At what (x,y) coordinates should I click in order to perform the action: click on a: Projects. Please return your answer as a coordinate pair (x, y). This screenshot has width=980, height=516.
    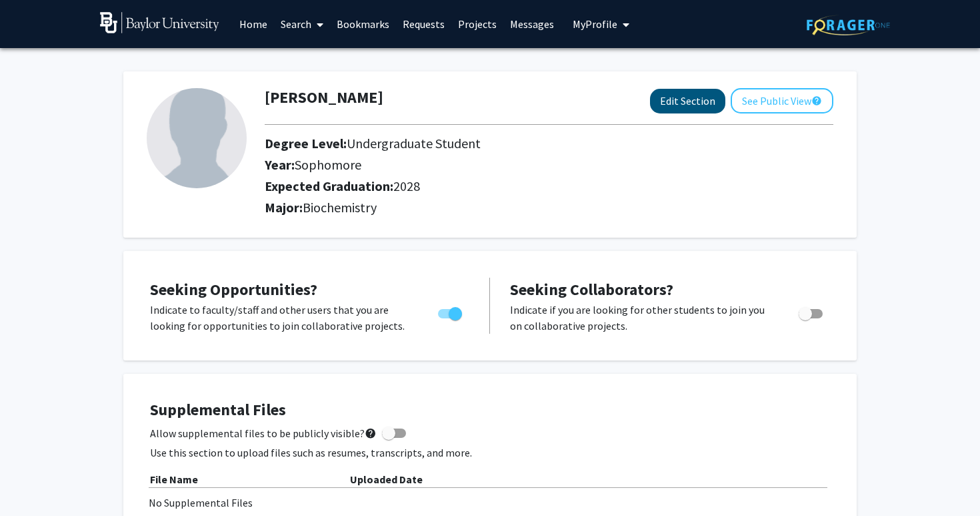
    Looking at the image, I should click on (478, 24).